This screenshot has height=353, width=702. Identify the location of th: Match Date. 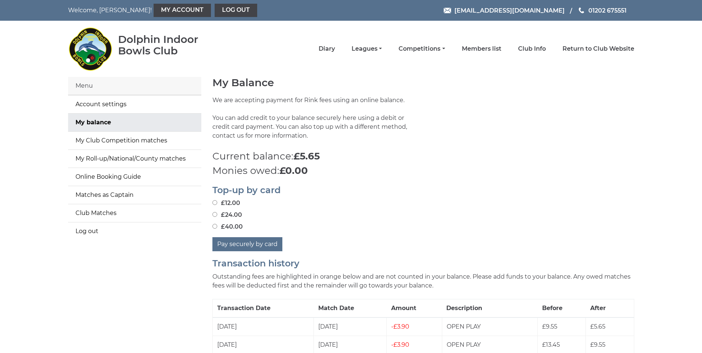
(350, 308).